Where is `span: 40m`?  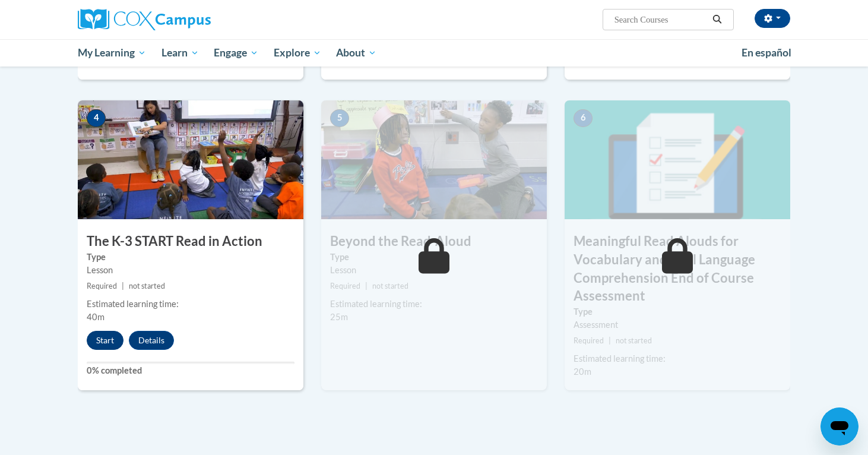
span: 40m is located at coordinates (96, 316).